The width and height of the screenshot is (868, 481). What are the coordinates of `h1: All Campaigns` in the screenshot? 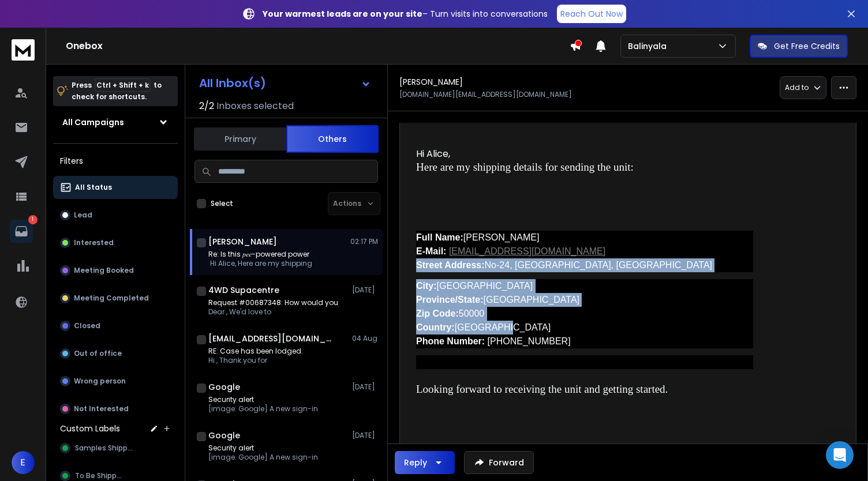 It's located at (93, 122).